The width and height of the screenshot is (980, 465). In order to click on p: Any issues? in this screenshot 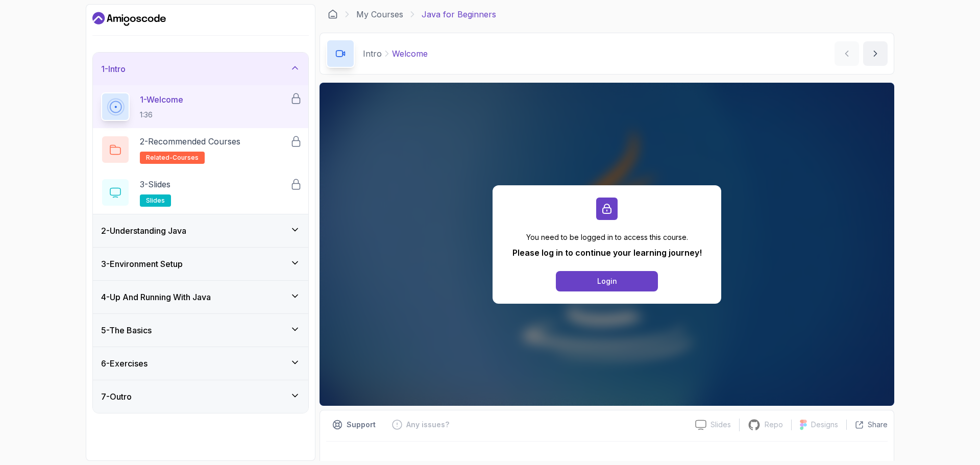, I will do `click(427, 425)`.